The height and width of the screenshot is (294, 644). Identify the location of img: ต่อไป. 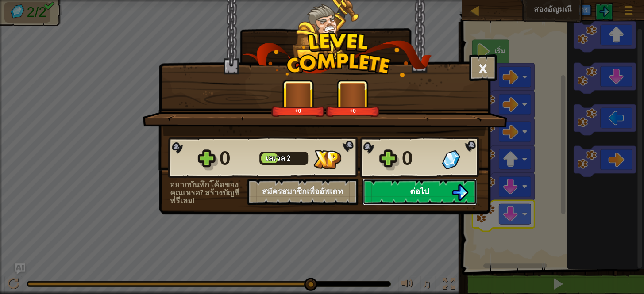
(460, 193).